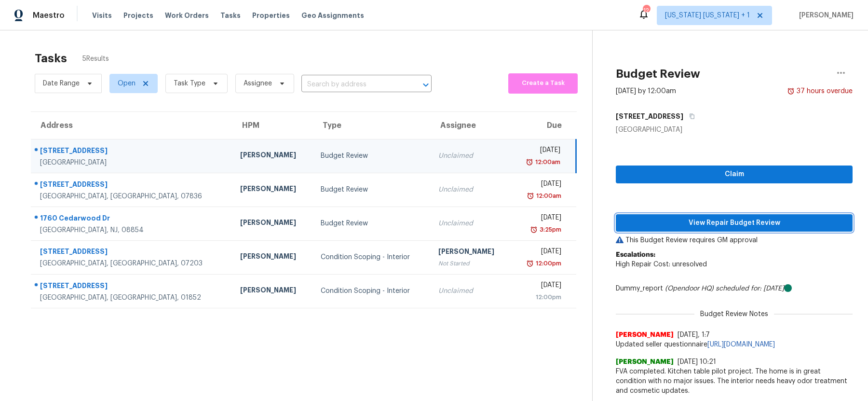 The height and width of the screenshot is (401, 868). Describe the element at coordinates (734, 381) in the screenshot. I see `span: FVA completed. Kitchen table pilot project. The home is in great condition with no major issues. ...` at that location.